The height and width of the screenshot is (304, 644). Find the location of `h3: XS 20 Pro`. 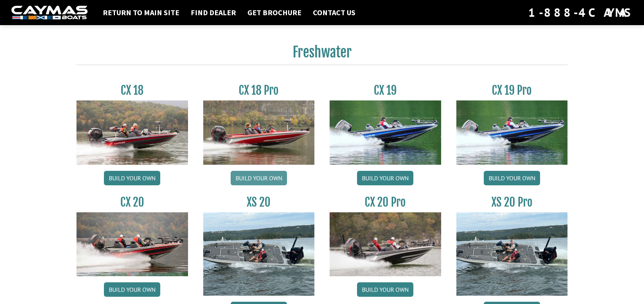

h3: XS 20 Pro is located at coordinates (512, 202).